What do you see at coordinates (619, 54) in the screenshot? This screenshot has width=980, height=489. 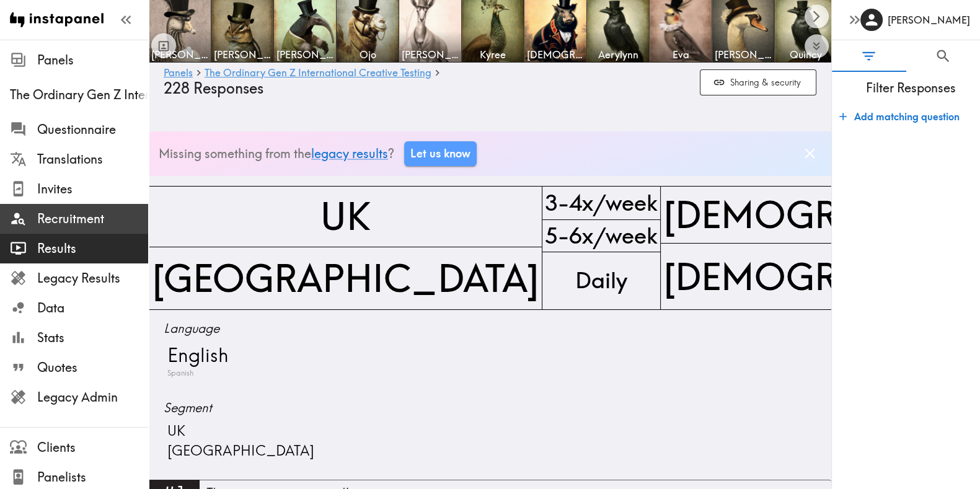 I see `span: Aerylynn` at bounding box center [619, 54].